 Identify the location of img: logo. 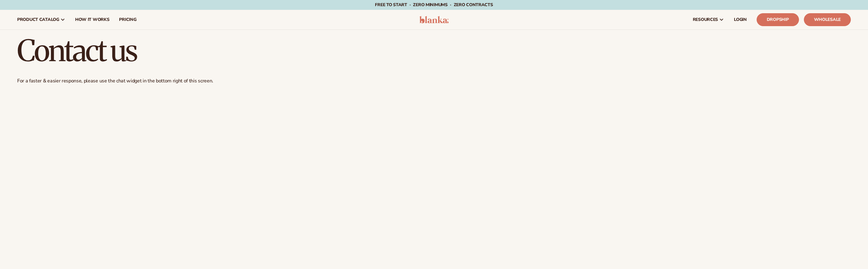
(434, 20).